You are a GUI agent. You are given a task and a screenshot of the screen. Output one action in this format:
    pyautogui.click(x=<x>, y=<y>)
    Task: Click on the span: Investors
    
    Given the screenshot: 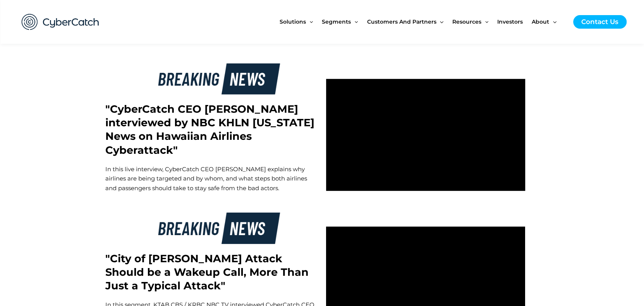 What is the action you would take?
    pyautogui.click(x=510, y=22)
    